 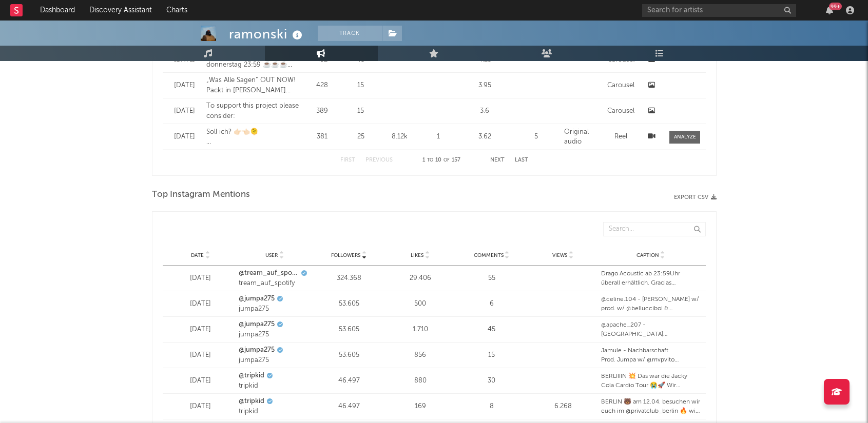 What do you see at coordinates (350, 33) in the screenshot?
I see `button: Track` at bounding box center [350, 33].